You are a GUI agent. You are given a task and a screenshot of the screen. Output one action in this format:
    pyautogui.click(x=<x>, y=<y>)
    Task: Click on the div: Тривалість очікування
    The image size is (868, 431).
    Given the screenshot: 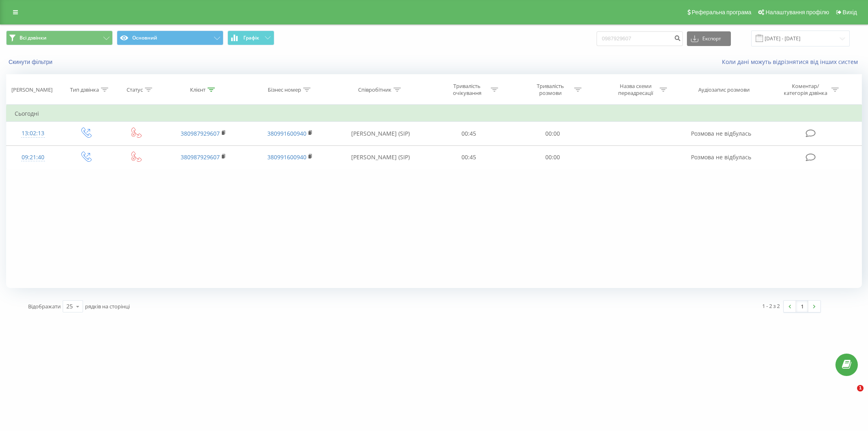 What is the action you would take?
    pyautogui.click(x=467, y=89)
    